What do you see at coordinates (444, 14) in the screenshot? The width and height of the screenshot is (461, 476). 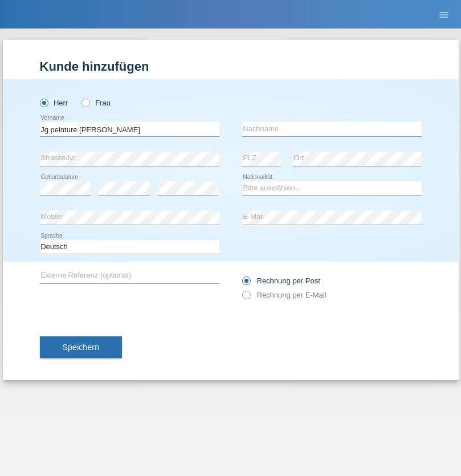 I see `a: menu` at bounding box center [444, 14].